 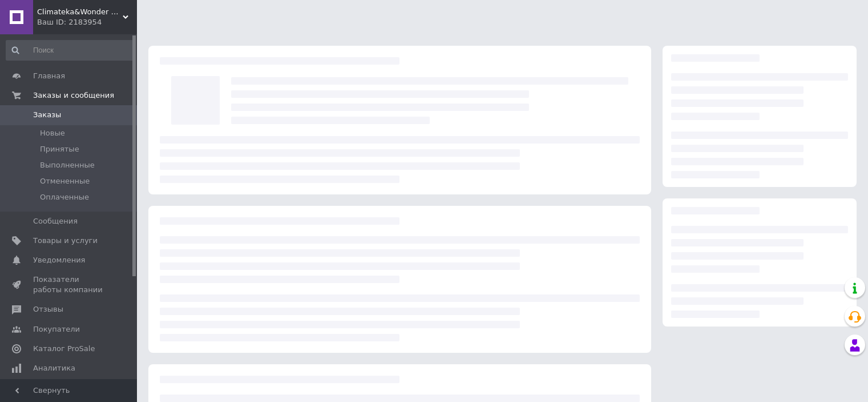 I want to click on span: Товары и услуги, so click(x=65, y=241).